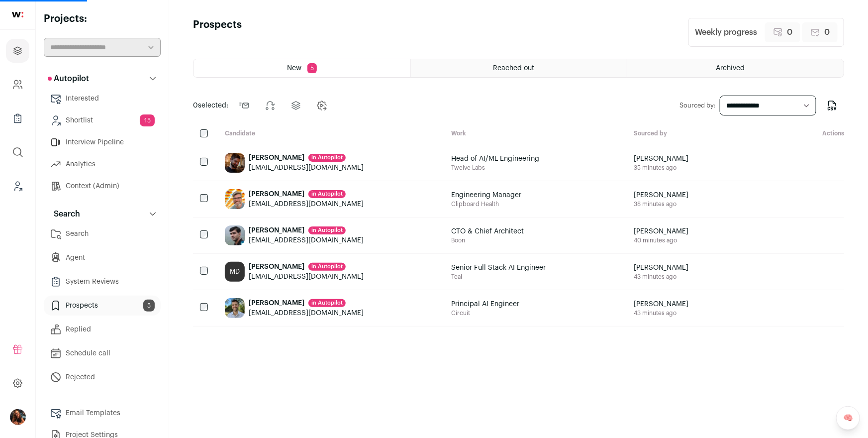  Describe the element at coordinates (234, 272) in the screenshot. I see `div: MD` at that location.